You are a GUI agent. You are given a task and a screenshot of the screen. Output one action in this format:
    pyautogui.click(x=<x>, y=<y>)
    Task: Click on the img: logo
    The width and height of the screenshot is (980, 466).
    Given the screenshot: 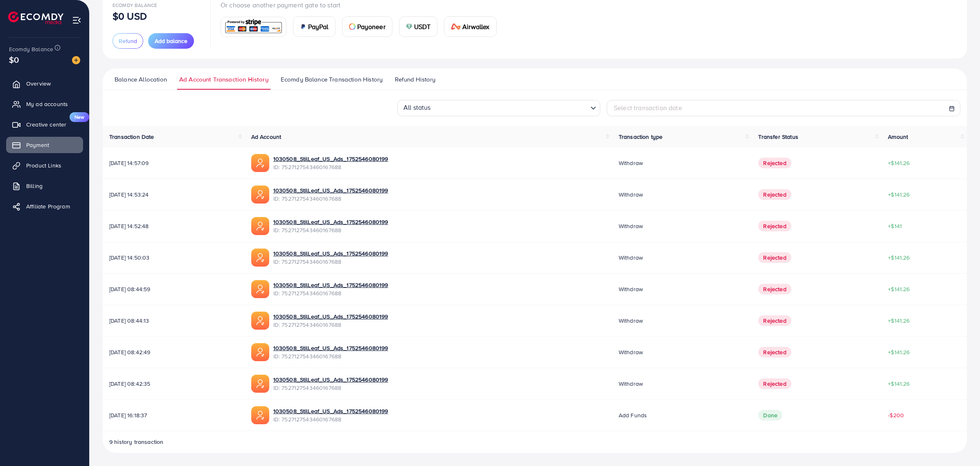 What is the action you would take?
    pyautogui.click(x=36, y=18)
    